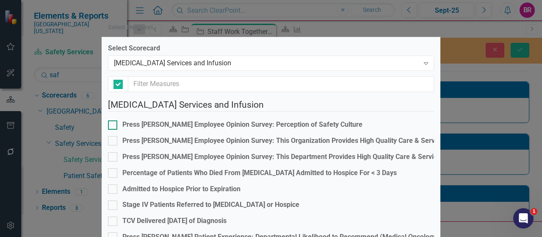 Image resolution: width=542 pixels, height=237 pixels. Describe the element at coordinates (271, 48) in the screenshot. I see `label: Select Scorecard` at that location.